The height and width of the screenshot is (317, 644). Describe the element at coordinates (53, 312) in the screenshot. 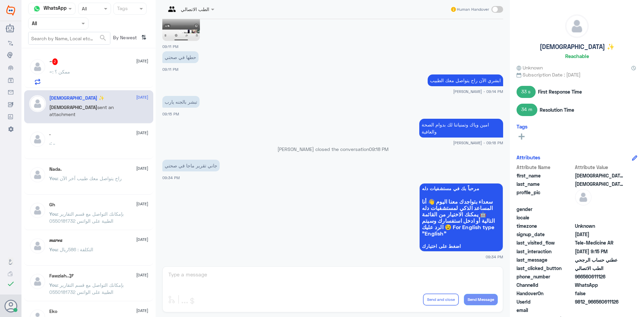

I see `h5: Eko` at that location.